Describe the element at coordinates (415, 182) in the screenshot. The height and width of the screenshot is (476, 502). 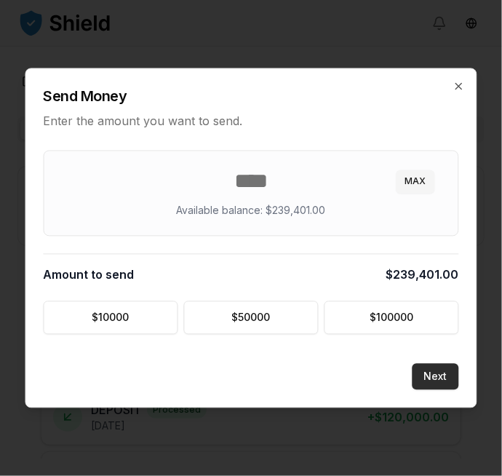
I see `button: MAX` at that location.